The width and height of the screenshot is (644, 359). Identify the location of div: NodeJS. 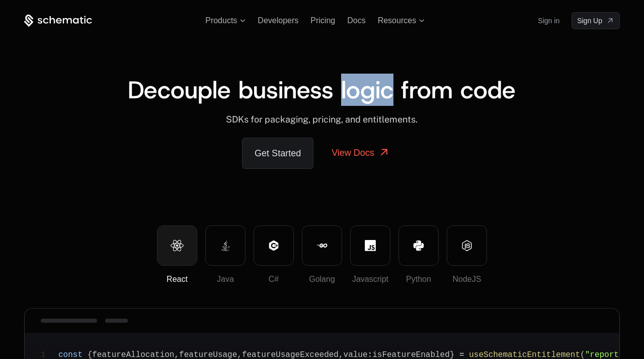
(467, 279).